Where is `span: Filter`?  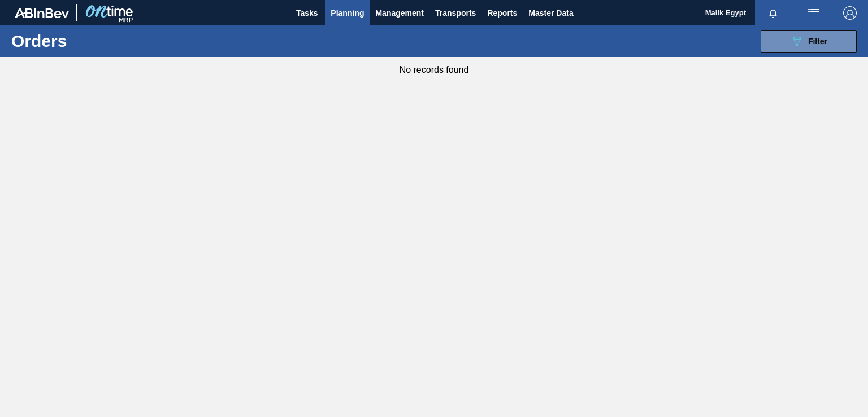
span: Filter is located at coordinates (818, 41).